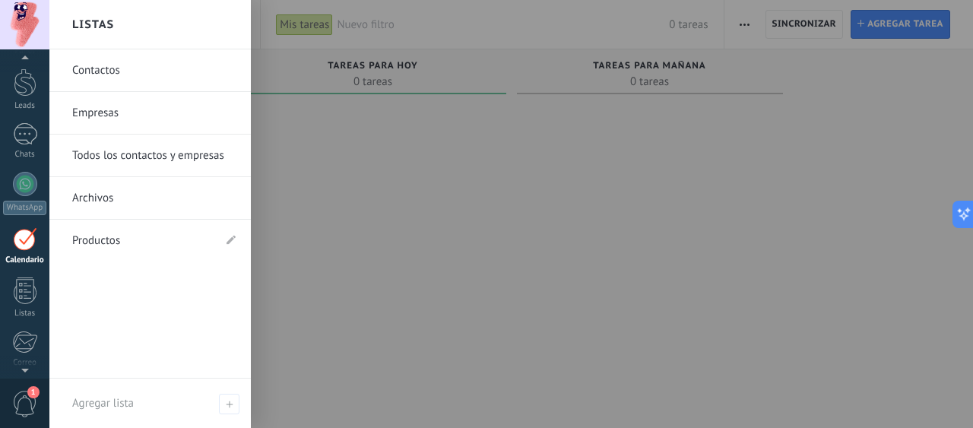 Image resolution: width=973 pixels, height=428 pixels. What do you see at coordinates (153, 113) in the screenshot?
I see `a: Empresas` at bounding box center [153, 113].